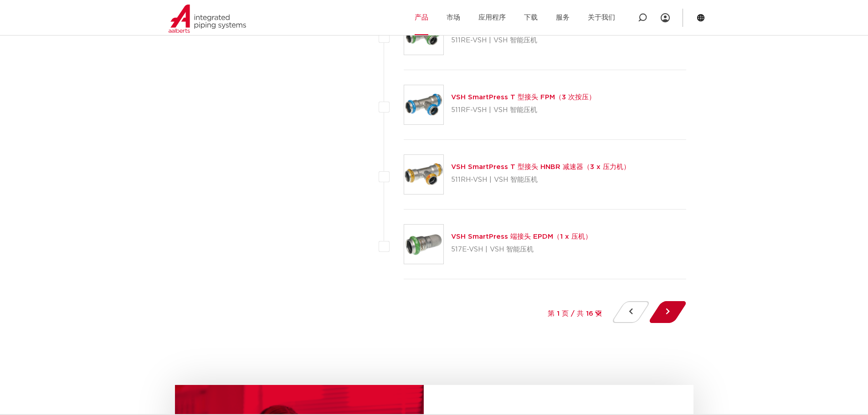  I want to click on font: 服务, so click(563, 17).